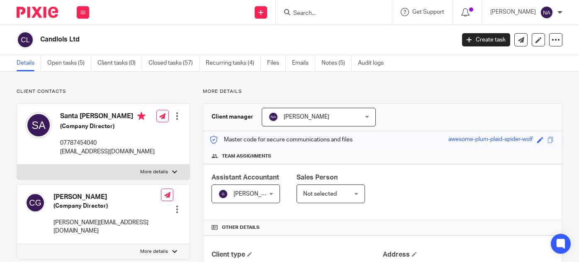 Image resolution: width=579 pixels, height=262 pixels. What do you see at coordinates (37, 12) in the screenshot?
I see `img: Pixie` at bounding box center [37, 12].